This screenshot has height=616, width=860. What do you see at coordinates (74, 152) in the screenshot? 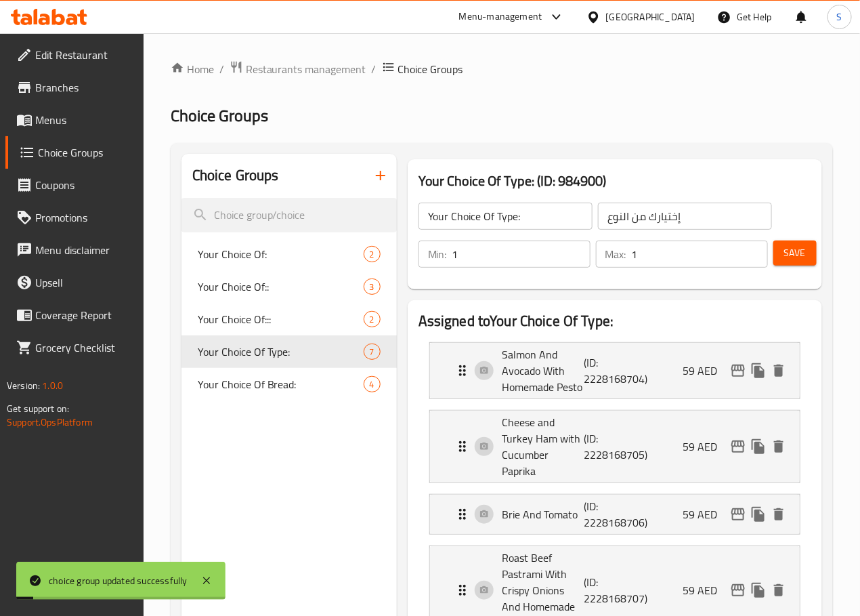
I see `a: Choice Groups` at bounding box center [74, 152].